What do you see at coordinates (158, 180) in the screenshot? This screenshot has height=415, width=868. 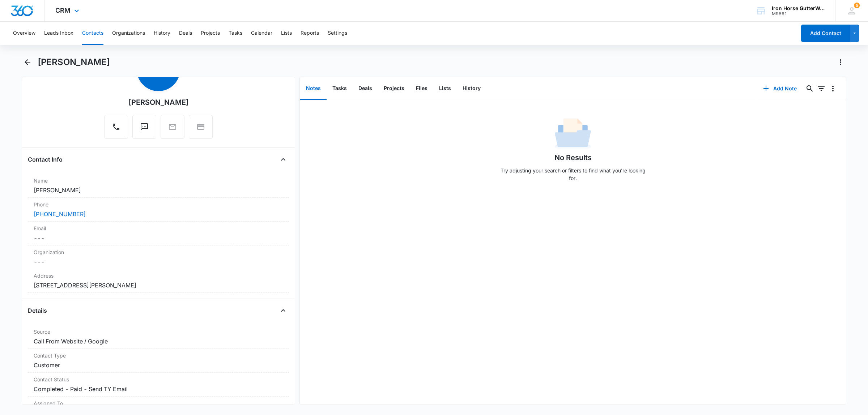 I see `label: Name` at bounding box center [158, 180].